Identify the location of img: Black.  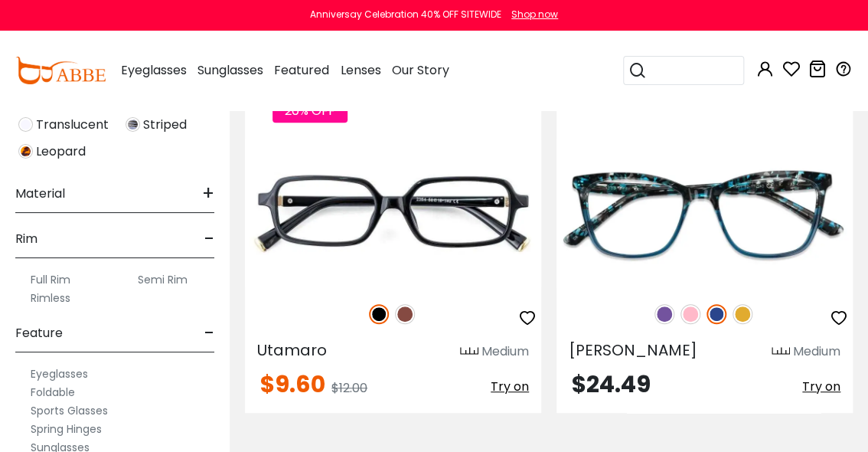
(379, 314).